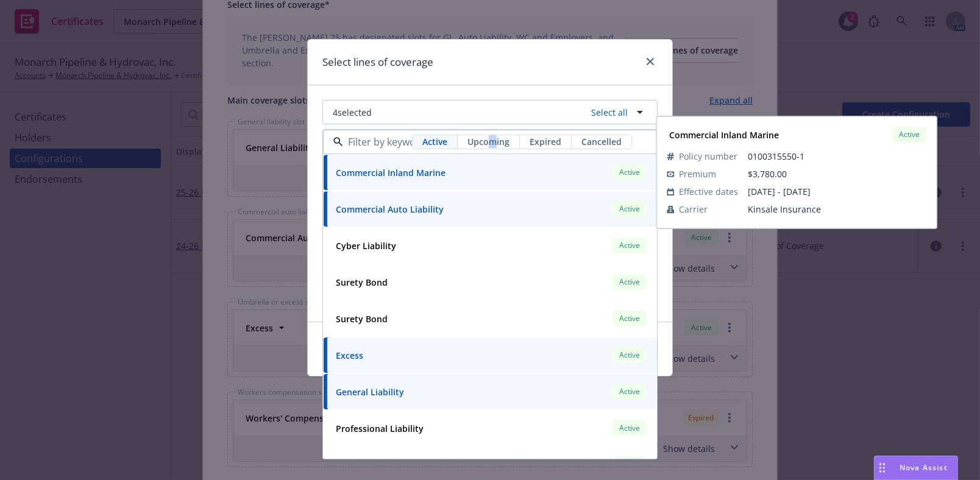 The image size is (980, 480). What do you see at coordinates (380, 428) in the screenshot?
I see `strong: Professional Liability` at bounding box center [380, 428].